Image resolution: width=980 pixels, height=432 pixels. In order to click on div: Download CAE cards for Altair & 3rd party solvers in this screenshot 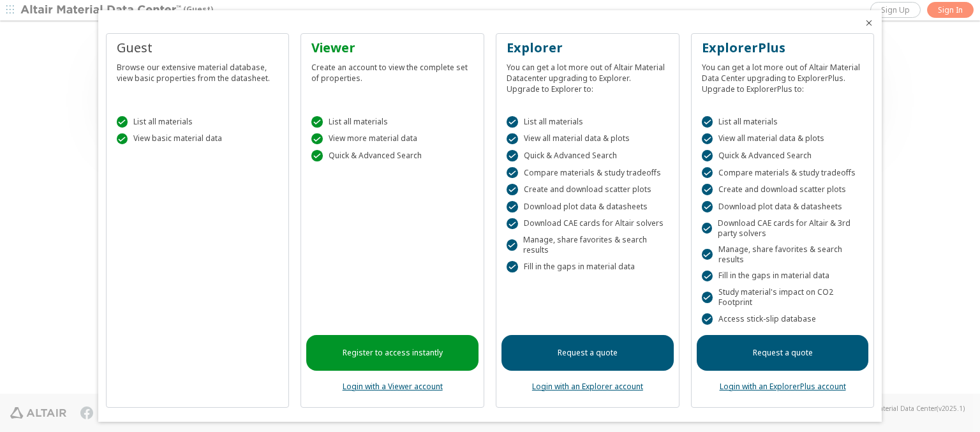, I will do `click(783, 228)`.